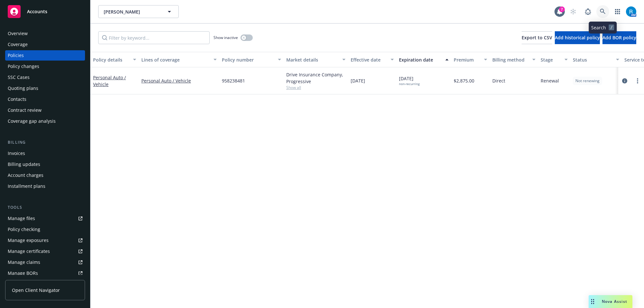 This screenshot has width=644, height=308. Describe the element at coordinates (23, 88) in the screenshot. I see `div: Quoting plans` at that location.